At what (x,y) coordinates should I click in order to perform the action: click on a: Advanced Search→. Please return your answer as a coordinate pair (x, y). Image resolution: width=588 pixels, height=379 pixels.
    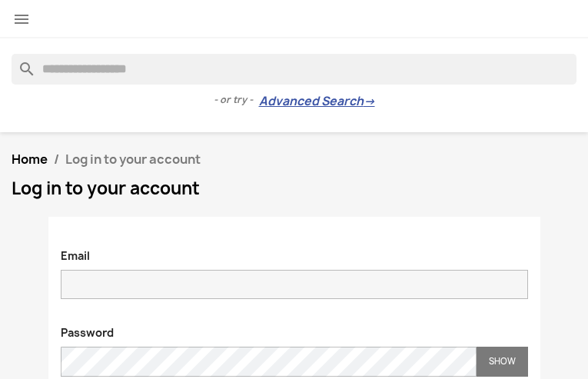
    Looking at the image, I should click on (317, 102).